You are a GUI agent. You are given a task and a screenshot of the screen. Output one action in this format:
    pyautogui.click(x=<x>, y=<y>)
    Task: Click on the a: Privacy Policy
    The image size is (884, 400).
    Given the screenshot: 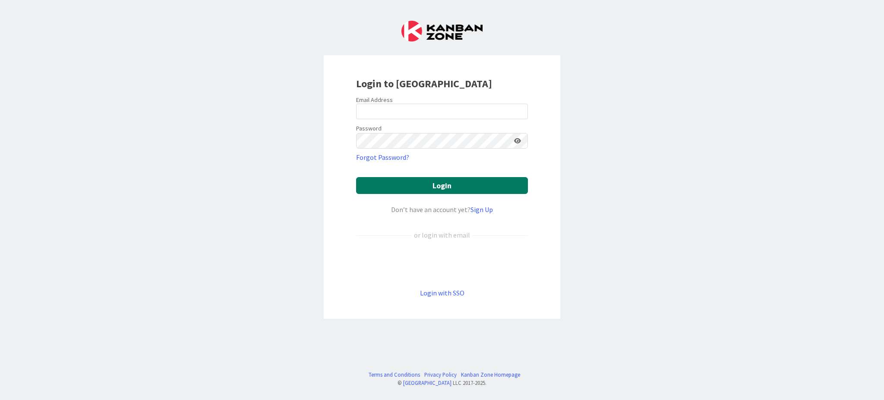 What is the action you would take?
    pyautogui.click(x=440, y=374)
    